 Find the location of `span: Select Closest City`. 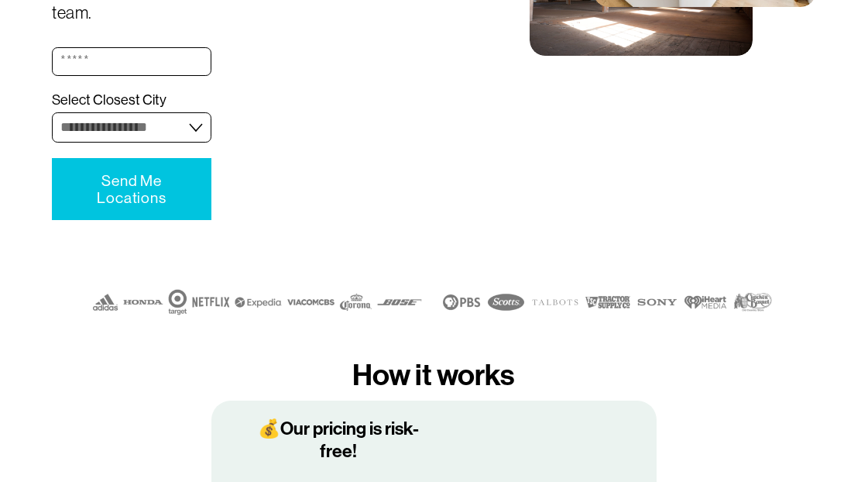

span: Select Closest City is located at coordinates (109, 99).